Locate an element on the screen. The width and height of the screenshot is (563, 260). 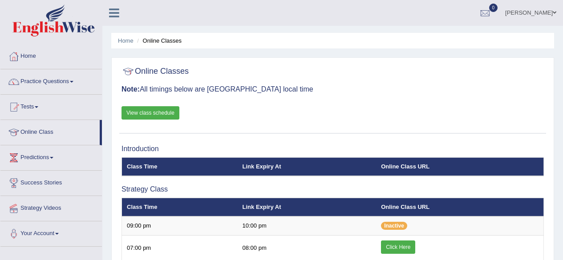
h3: Introduction is located at coordinates (332, 149).